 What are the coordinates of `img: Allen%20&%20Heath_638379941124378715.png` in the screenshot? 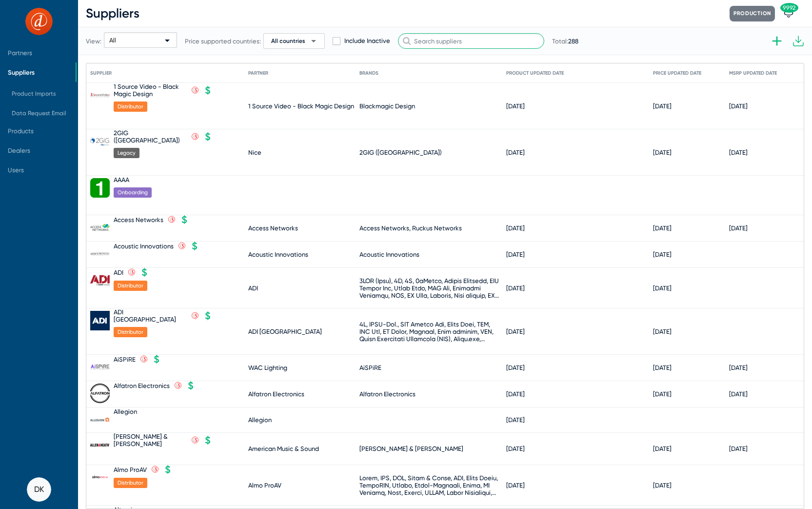 It's located at (100, 444).